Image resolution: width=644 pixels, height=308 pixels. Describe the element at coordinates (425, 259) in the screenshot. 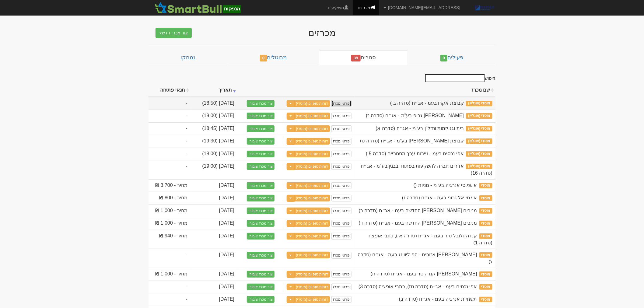

I see `span: ריט אזורים - הפ ליווינג בעמ - אג״ח (סדרה ג)` at that location.